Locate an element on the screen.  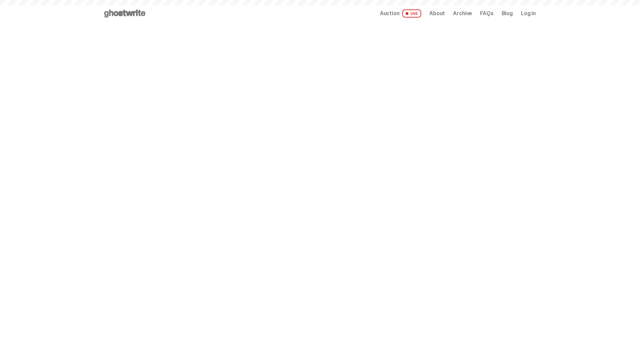
span: FAQs is located at coordinates (487, 14).